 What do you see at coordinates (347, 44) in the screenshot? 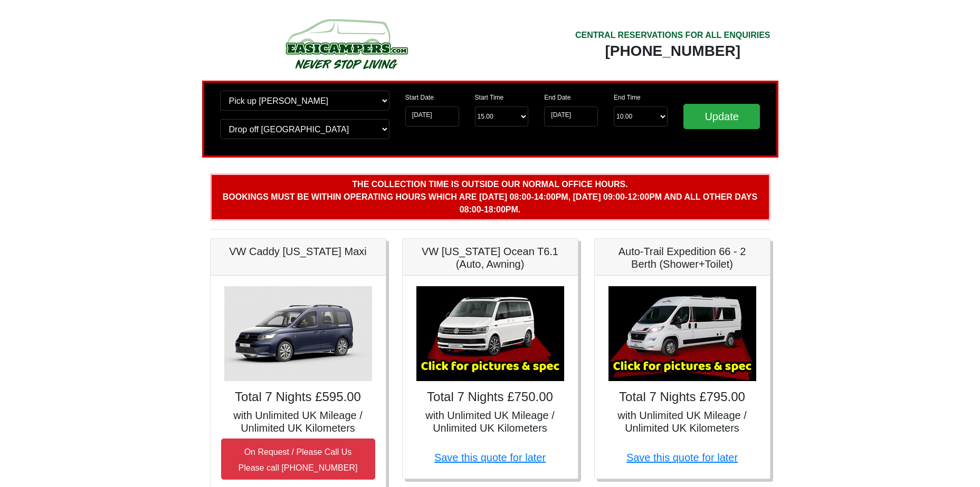
I see `img: campers-checkout-logo.png` at bounding box center [347, 44].